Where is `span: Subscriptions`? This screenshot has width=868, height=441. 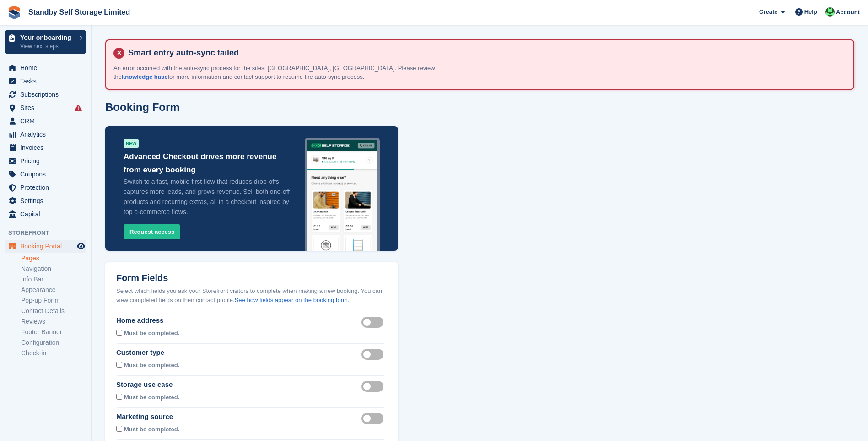
span: Subscriptions is located at coordinates (47, 94).